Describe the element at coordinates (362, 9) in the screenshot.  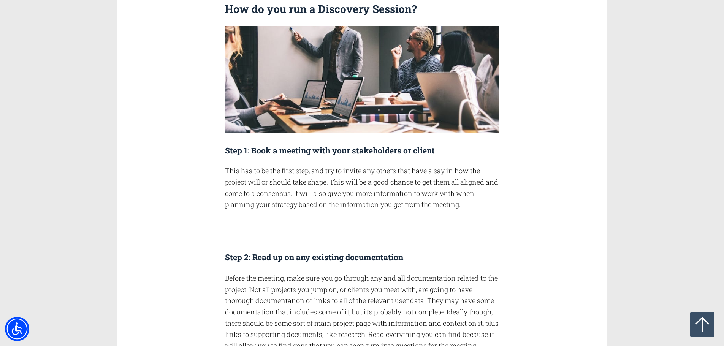
I see `h2: How do you run a Discovery Session?` at that location.